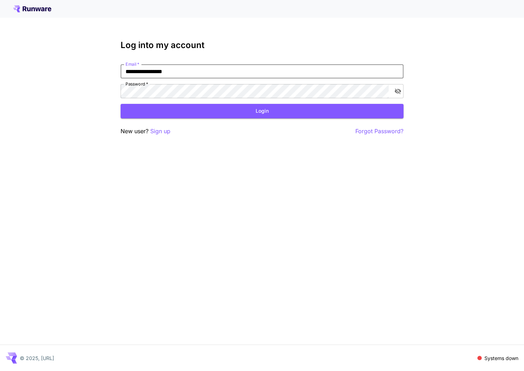  Describe the element at coordinates (160, 131) in the screenshot. I see `button: Sign up` at that location.